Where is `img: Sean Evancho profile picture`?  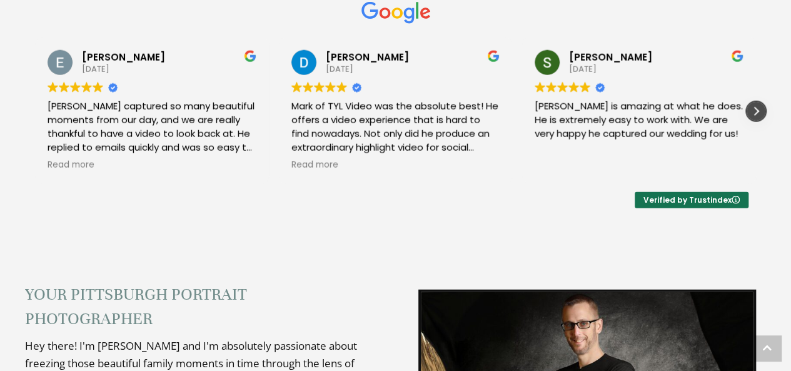
img: Sean Evancho profile picture is located at coordinates (547, 63).